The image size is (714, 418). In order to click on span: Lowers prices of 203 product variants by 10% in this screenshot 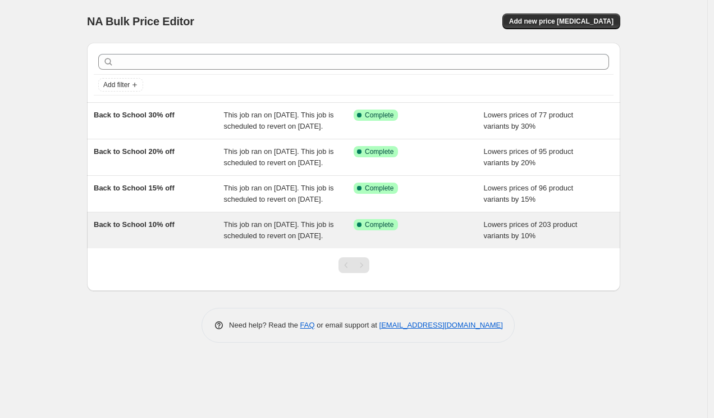, I will do `click(531, 230)`.